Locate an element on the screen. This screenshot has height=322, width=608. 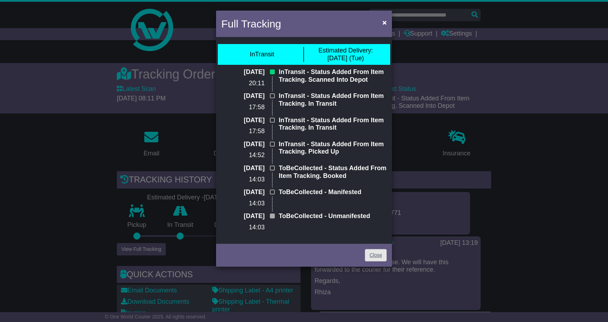
p: 20:11 is located at coordinates (243, 83).